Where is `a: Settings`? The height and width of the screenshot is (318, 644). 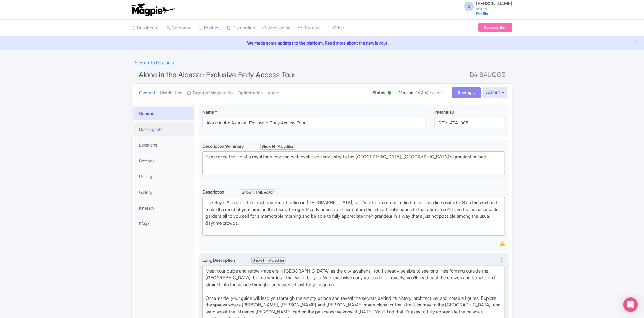 a: Settings is located at coordinates (163, 161).